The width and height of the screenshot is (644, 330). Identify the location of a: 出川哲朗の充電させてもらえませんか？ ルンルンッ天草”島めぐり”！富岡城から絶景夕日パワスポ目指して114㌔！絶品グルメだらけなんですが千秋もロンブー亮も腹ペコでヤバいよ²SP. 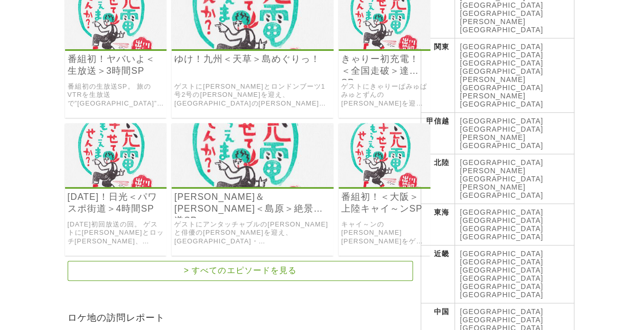
(253, 46).